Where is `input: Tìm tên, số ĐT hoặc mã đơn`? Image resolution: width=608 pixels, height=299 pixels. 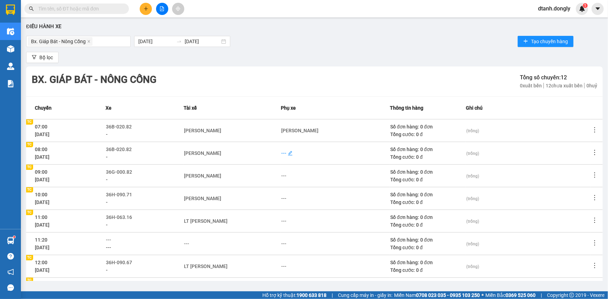 input: Tìm tên, số ĐT hoặc mã đơn is located at coordinates (79, 9).